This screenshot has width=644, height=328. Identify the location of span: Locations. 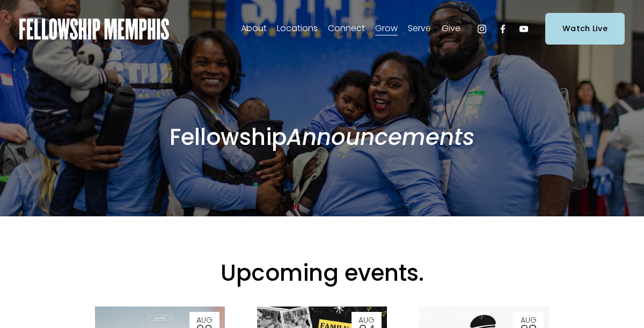
(297, 28).